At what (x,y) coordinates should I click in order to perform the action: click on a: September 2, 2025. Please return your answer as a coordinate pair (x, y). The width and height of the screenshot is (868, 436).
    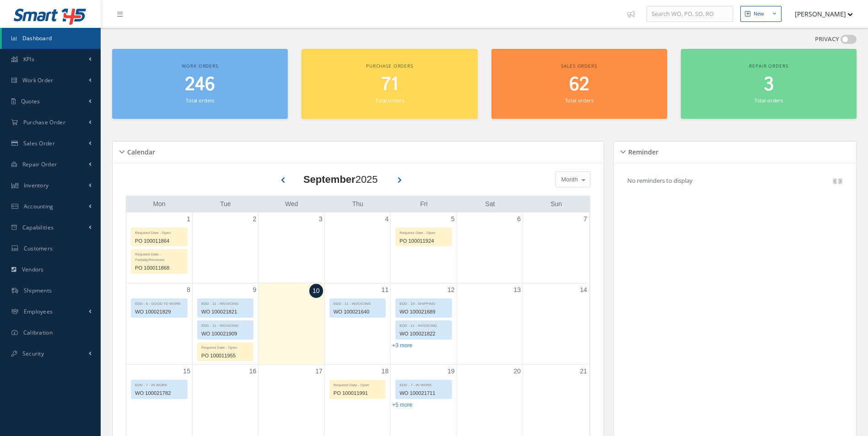
    Looking at the image, I should click on (255, 219).